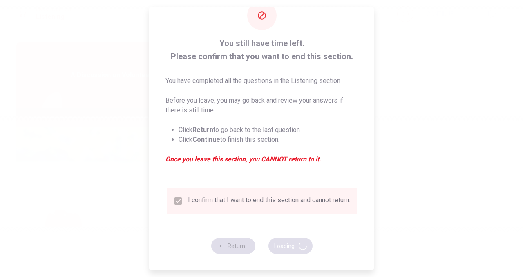 This screenshot has width=523, height=277. I want to click on li: Click to go back to the last question, so click(268, 130).